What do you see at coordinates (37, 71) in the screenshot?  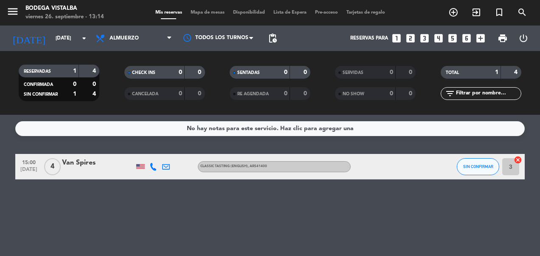 I see `span: RESERVADAS` at bounding box center [37, 71].